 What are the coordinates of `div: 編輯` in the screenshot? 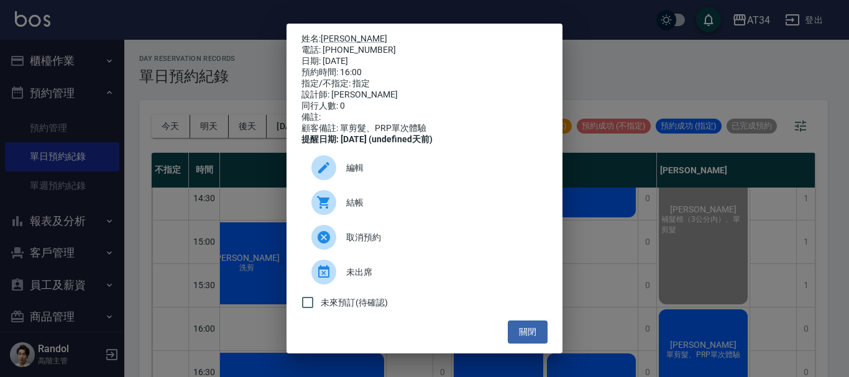 It's located at (424, 168).